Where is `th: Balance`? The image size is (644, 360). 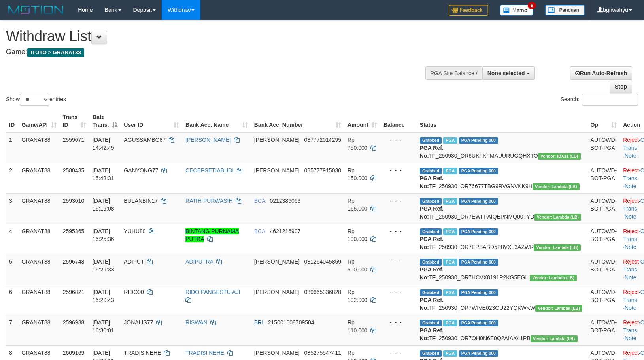
th: Balance is located at coordinates (398, 121).